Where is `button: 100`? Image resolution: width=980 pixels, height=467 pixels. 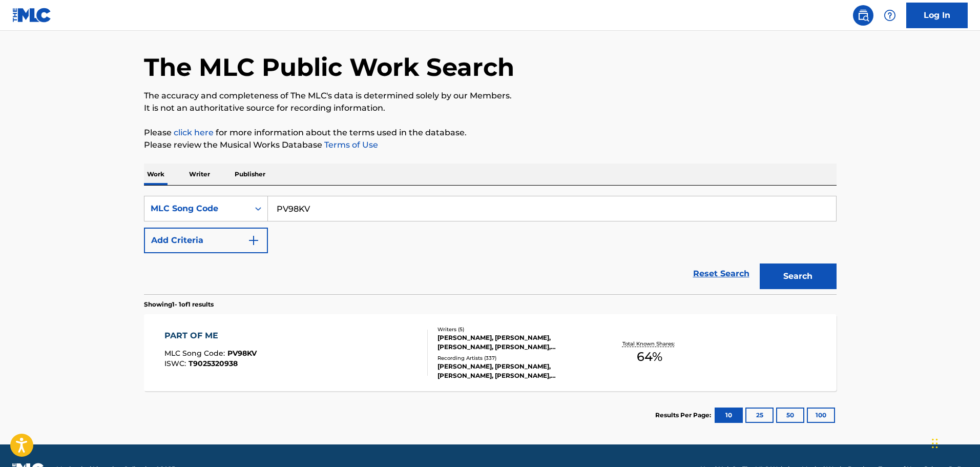
button: 100 is located at coordinates (820, 415).